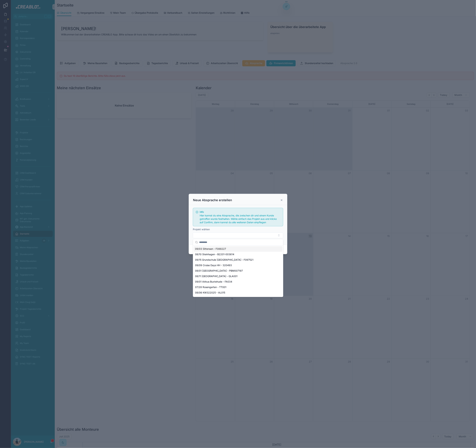 The height and width of the screenshot is (448, 476). What do you see at coordinates (215, 255) in the screenshot?
I see `span: 08/10 Steinhagen - B2201-003614` at bounding box center [215, 255].